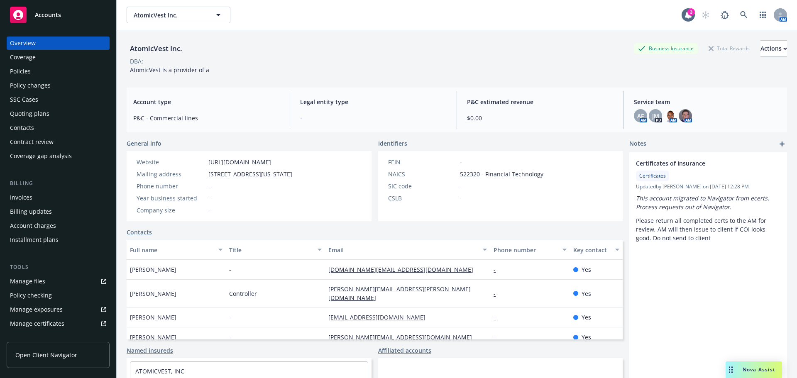 The image size is (797, 378). Describe the element at coordinates (169, 15) in the screenshot. I see `span: AtomicVest Inc.` at that location.